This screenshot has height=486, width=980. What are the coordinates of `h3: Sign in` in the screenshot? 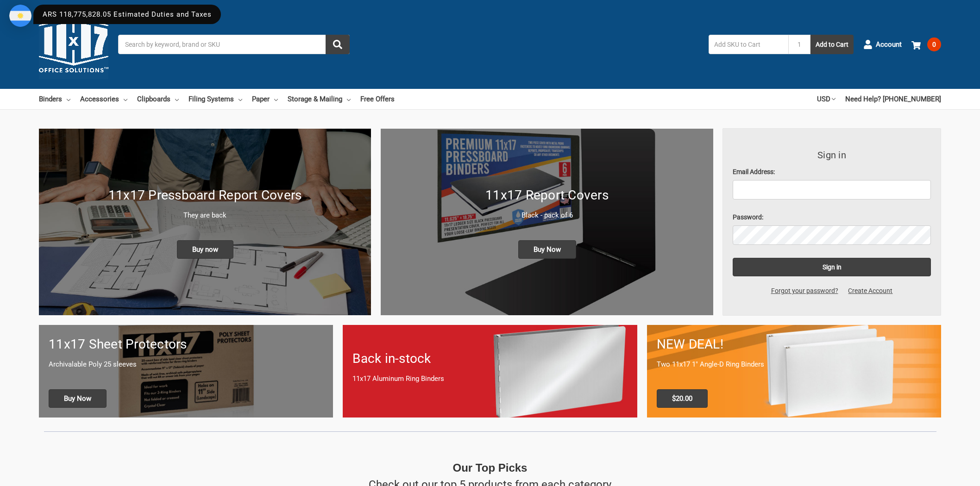 It's located at (832, 155).